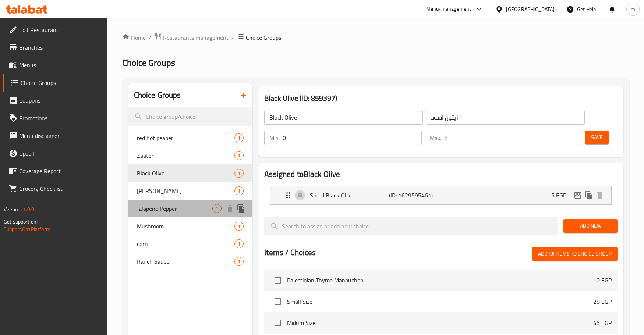  What do you see at coordinates (577, 195) in the screenshot?
I see `button: edit` at bounding box center [577, 195].